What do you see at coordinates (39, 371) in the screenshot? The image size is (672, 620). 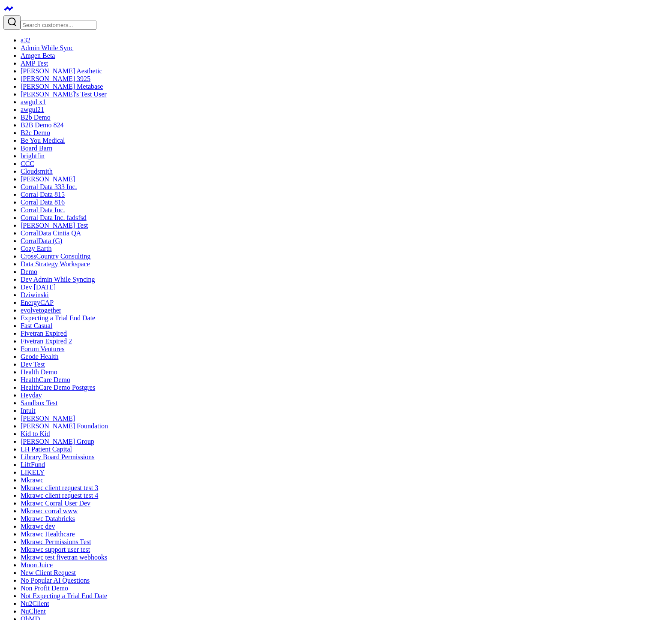 I see `a: Health Demo` at bounding box center [39, 371].